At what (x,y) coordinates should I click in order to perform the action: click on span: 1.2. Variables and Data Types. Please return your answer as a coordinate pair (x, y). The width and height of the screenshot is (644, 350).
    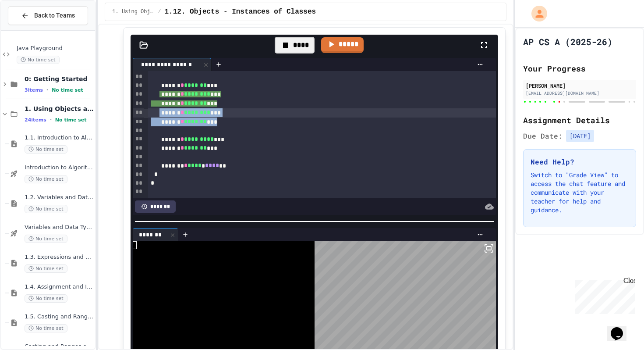
    Looking at the image, I should click on (59, 197).